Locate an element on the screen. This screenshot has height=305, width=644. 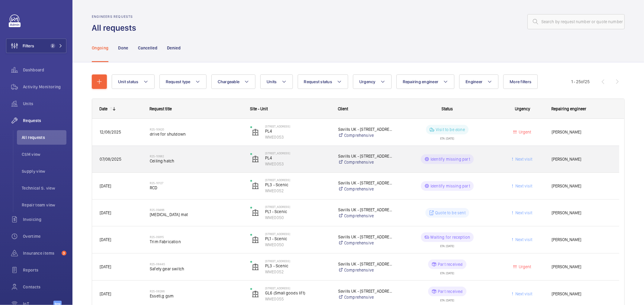
span: 1 - 25 25 is located at coordinates (580, 81).